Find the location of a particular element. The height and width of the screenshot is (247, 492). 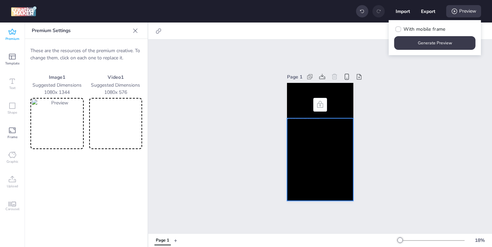

p: Video 1 is located at coordinates (116, 77).